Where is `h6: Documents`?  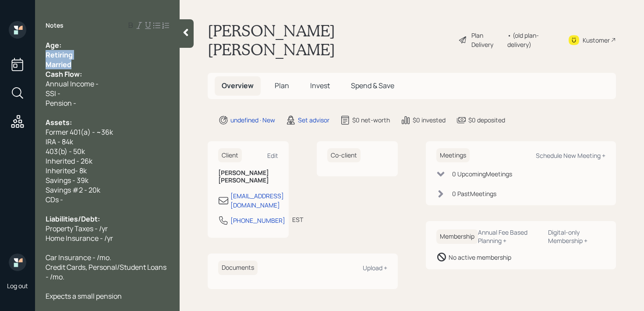 h6: Documents is located at coordinates (238, 267).